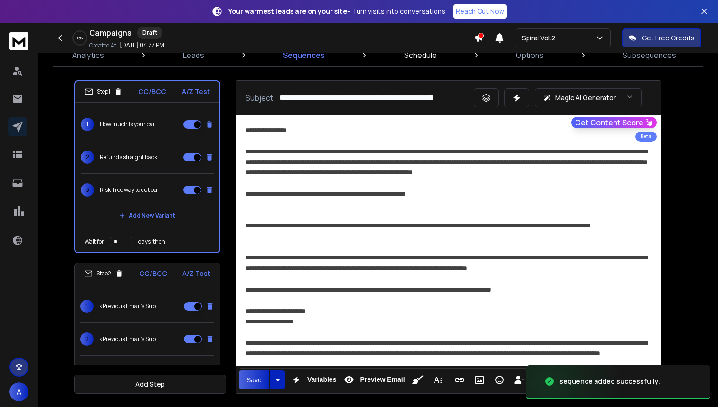  Describe the element at coordinates (147, 216) in the screenshot. I see `button: Add New Variant` at that location.